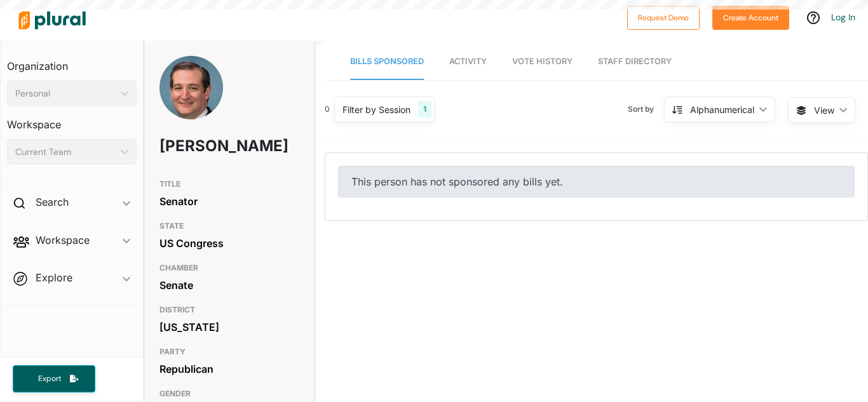 This screenshot has height=402, width=868. What do you see at coordinates (542, 62) in the screenshot?
I see `a: Vote History` at bounding box center [542, 62].